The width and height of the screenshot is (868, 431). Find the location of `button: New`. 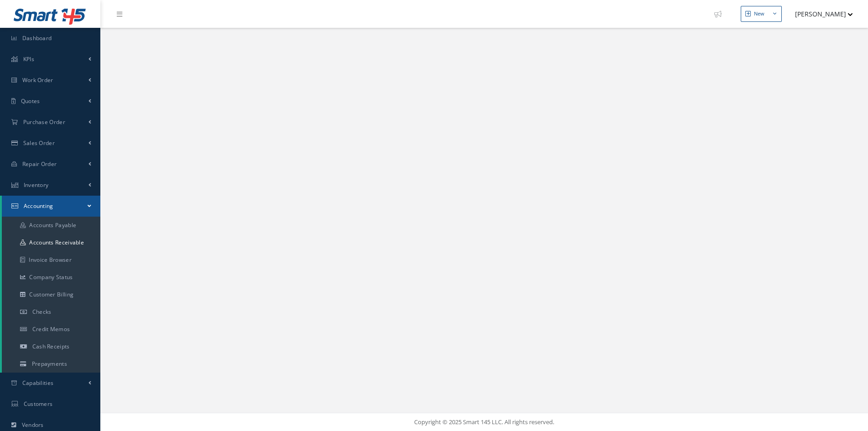

button: New is located at coordinates (761, 14).